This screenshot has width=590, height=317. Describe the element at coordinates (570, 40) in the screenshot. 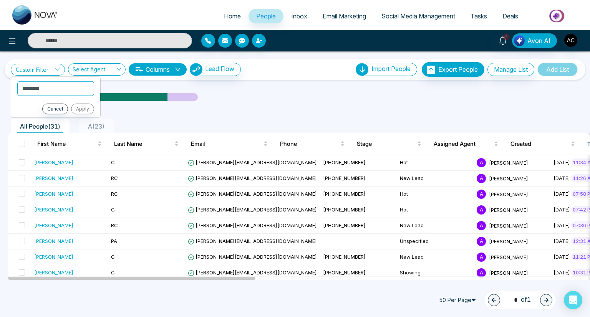

I see `img: User Avatar` at that location.